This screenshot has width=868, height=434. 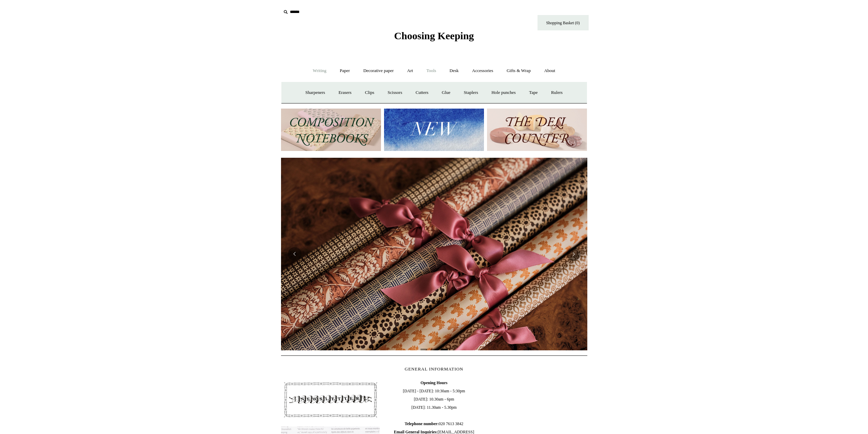 I want to click on a: Cutters, so click(x=422, y=92).